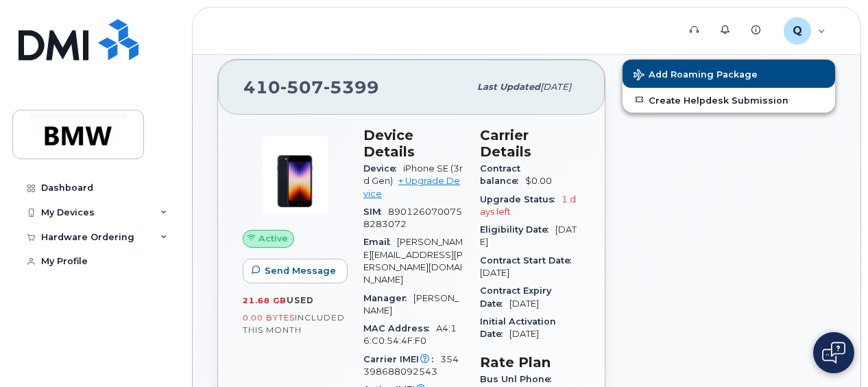  Describe the element at coordinates (413, 175) in the screenshot. I see `span: iPhone SE (3rd Gen)` at that location.